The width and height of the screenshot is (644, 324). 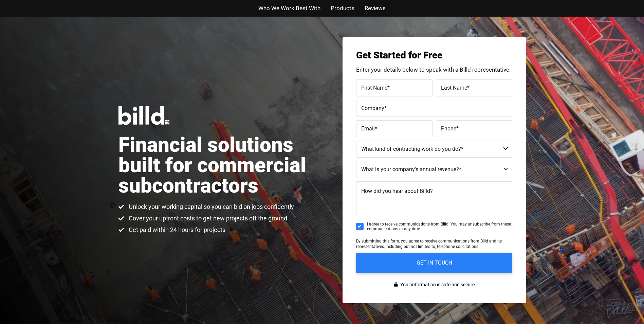 What do you see at coordinates (434, 263) in the screenshot?
I see `input: GET IN TOUCH` at bounding box center [434, 263].